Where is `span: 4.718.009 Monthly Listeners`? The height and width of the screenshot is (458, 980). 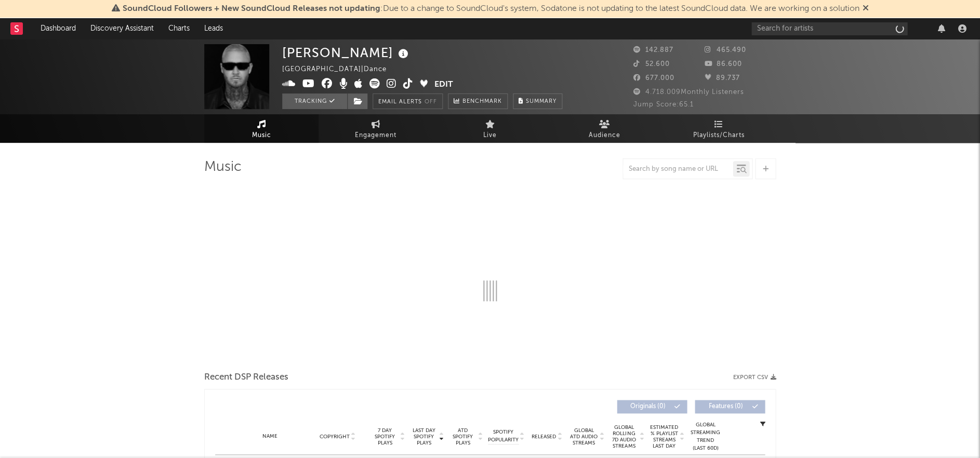 span: 4.718.009 Monthly Listeners is located at coordinates (688, 92).